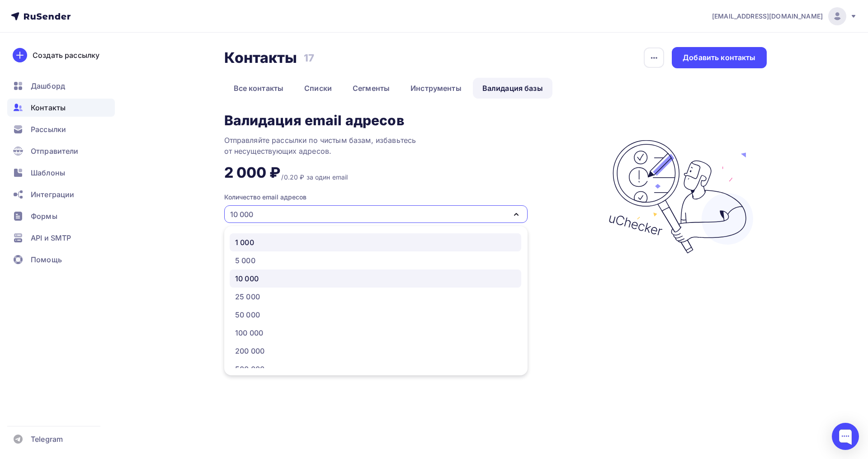  I want to click on span: Telegram, so click(47, 439).